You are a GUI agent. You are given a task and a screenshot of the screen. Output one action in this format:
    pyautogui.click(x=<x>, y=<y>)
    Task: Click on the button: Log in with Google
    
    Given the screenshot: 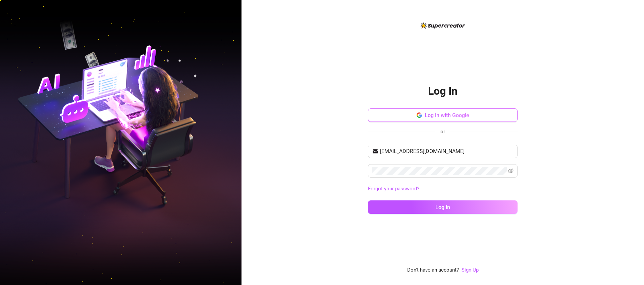 What is the action you would take?
    pyautogui.click(x=442, y=115)
    